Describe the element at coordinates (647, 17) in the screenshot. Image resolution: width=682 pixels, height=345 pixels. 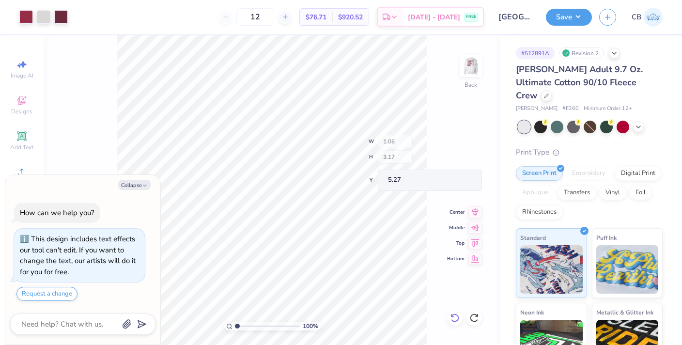
I see `a: CB` at that location.